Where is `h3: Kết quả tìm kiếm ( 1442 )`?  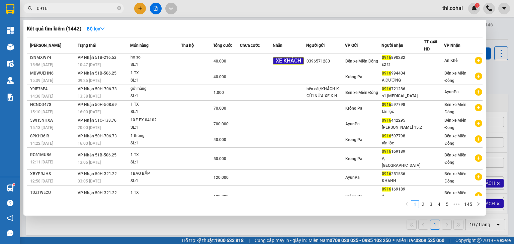
h3: Kết quả tìm kiếm ( 1442 ) is located at coordinates (54, 29).